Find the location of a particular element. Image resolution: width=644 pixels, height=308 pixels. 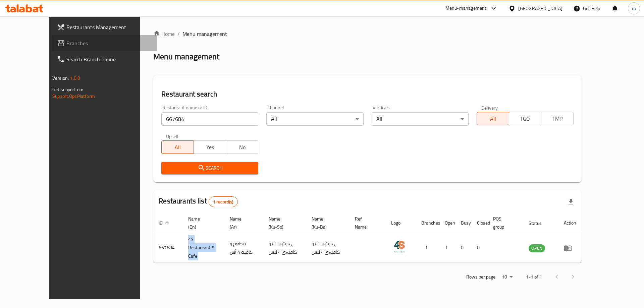

span: TGO is located at coordinates (525, 119).